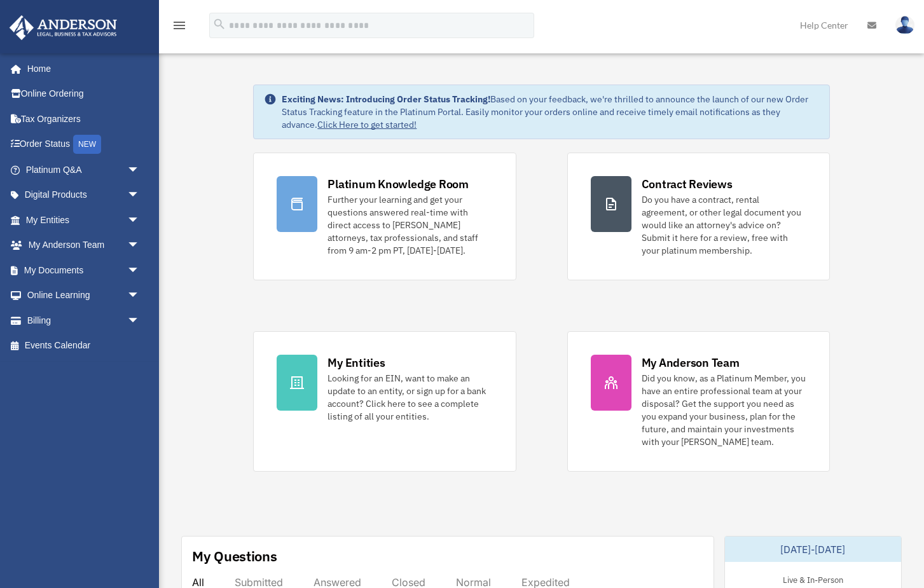 This screenshot has width=924, height=588. I want to click on a: My Entities Looking for an EIN, want to make an update to an entity, or sign up for a bank accoun..., so click(385, 401).